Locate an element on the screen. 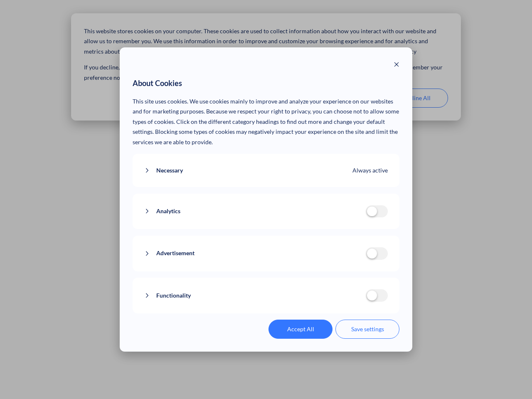  button: Advertisement is located at coordinates (255, 253).